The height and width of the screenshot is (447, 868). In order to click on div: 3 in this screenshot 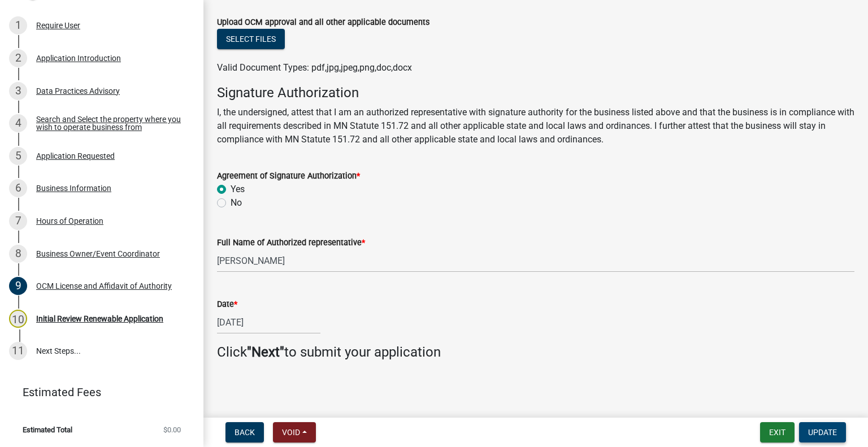, I will do `click(18, 91)`.